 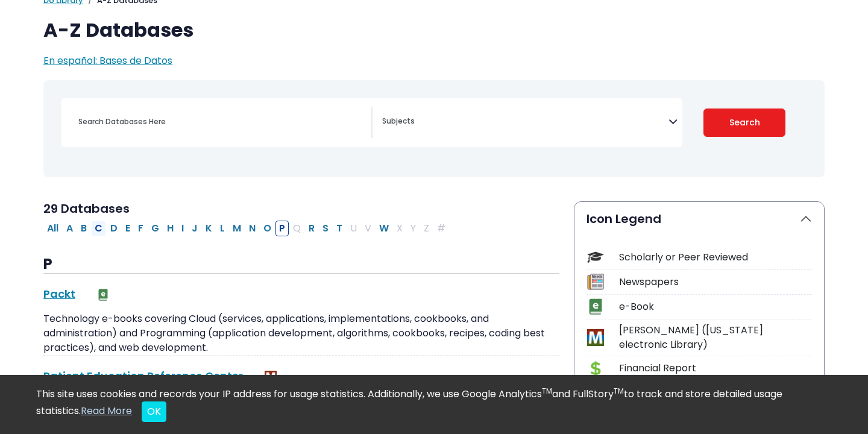 I want to click on button: Filter Results A, so click(x=70, y=228).